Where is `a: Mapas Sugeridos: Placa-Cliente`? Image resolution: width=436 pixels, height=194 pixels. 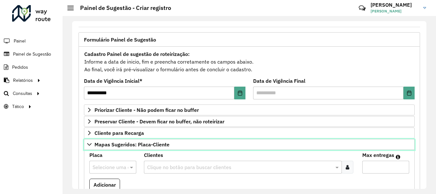
a: Mapas Sugeridos: Placa-Cliente is located at coordinates (249, 144).